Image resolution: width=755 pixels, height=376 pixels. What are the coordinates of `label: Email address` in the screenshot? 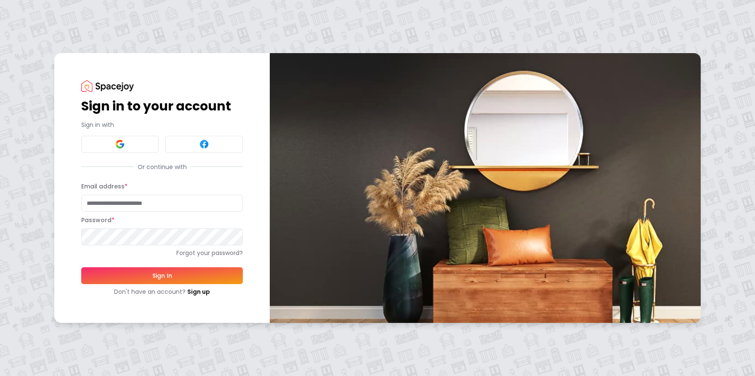 It's located at (104, 186).